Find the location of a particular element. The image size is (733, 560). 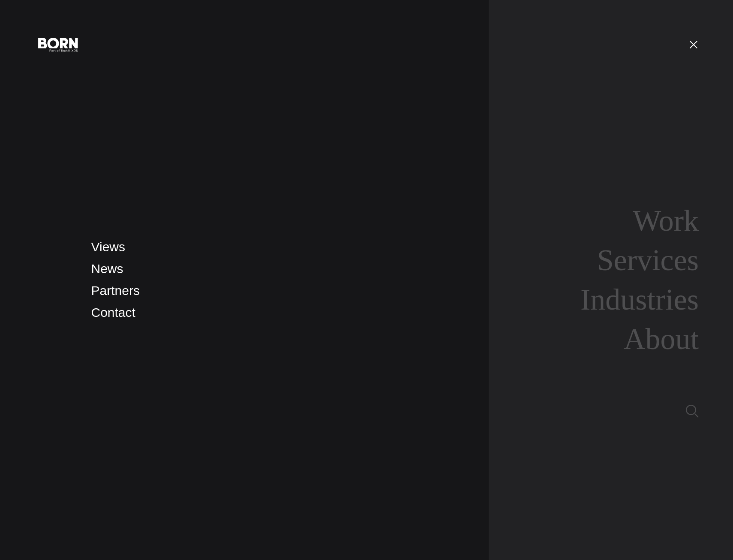

button: Open is located at coordinates (694, 44).